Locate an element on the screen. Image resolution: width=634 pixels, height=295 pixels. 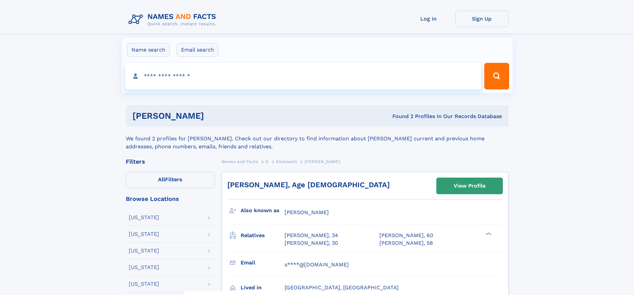
span: Shotswell is located at coordinates (286, 162).